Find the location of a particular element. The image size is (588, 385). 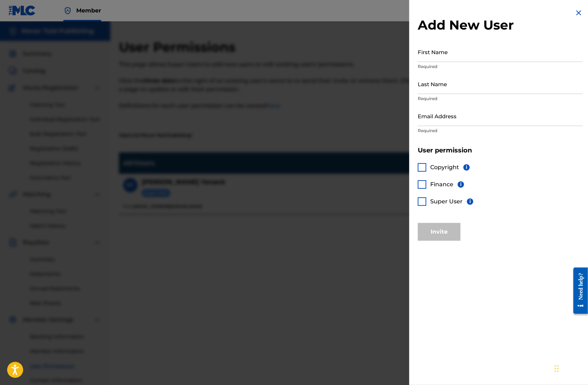

img: Top Rightsholder is located at coordinates (68, 11).